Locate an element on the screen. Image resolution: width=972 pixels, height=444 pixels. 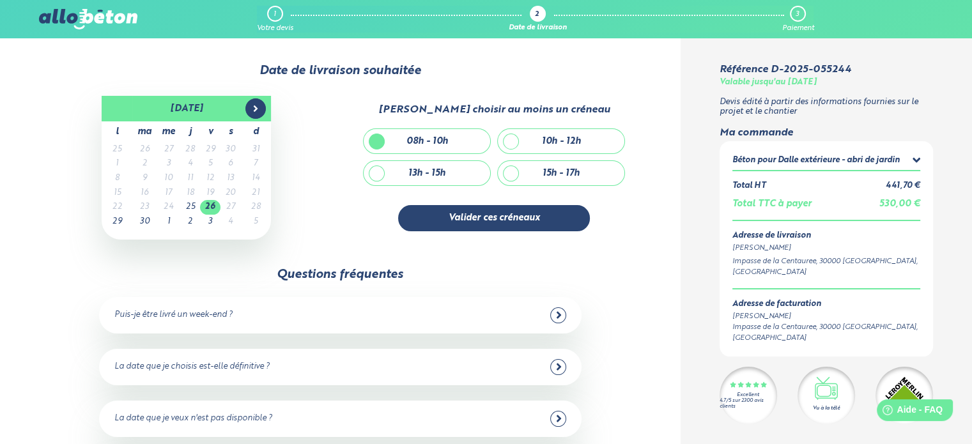
div: Questions fréquentes is located at coordinates (340, 275).